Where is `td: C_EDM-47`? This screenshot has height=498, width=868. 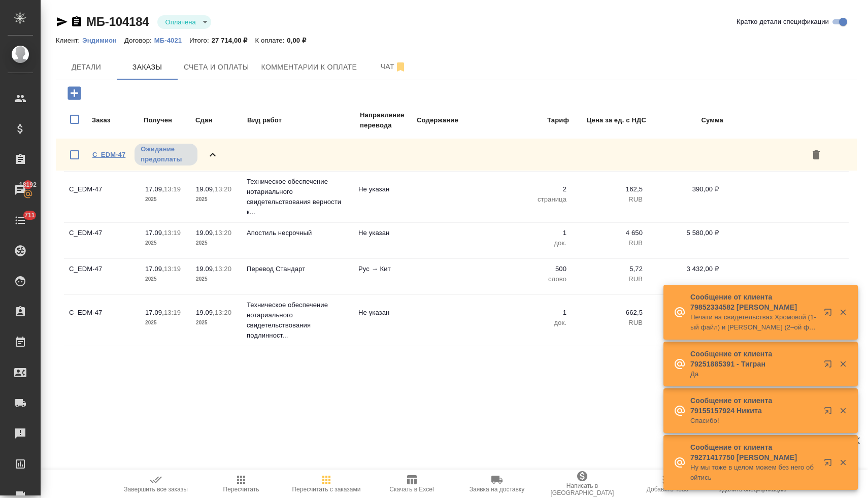 td: C_EDM-47 is located at coordinates (102, 240).